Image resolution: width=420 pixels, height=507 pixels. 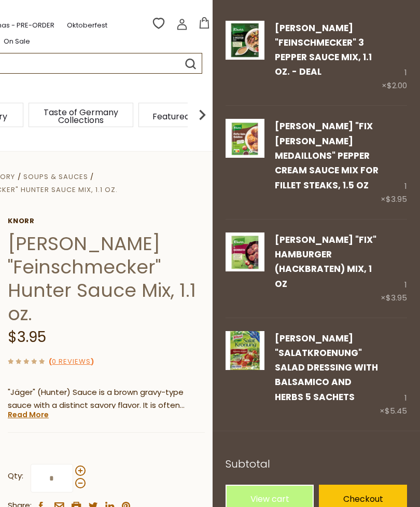 I want to click on strong: Qty:, so click(x=15, y=476).